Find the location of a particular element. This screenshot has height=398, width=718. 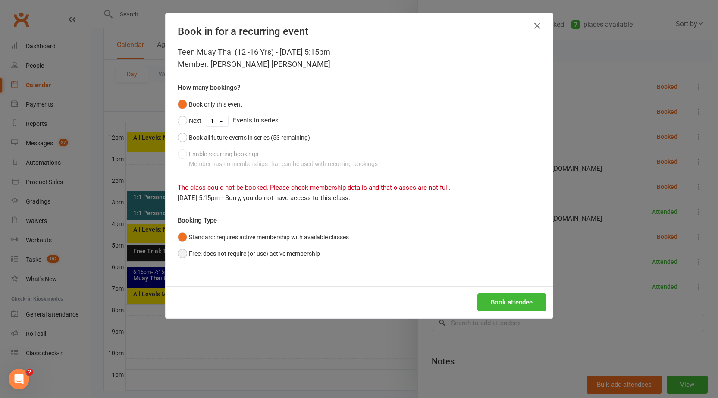

button: Free: does not require (or use) active membership is located at coordinates (249, 254).